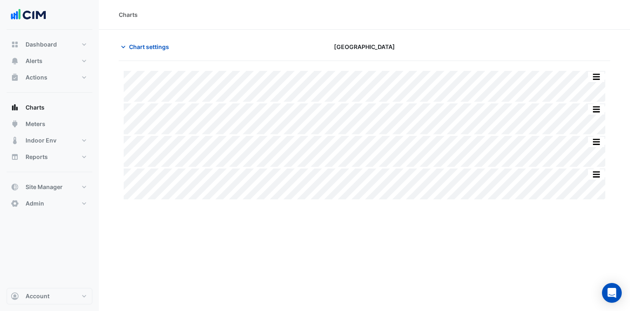  Describe the element at coordinates (49, 78) in the screenshot. I see `button: Actions` at that location.